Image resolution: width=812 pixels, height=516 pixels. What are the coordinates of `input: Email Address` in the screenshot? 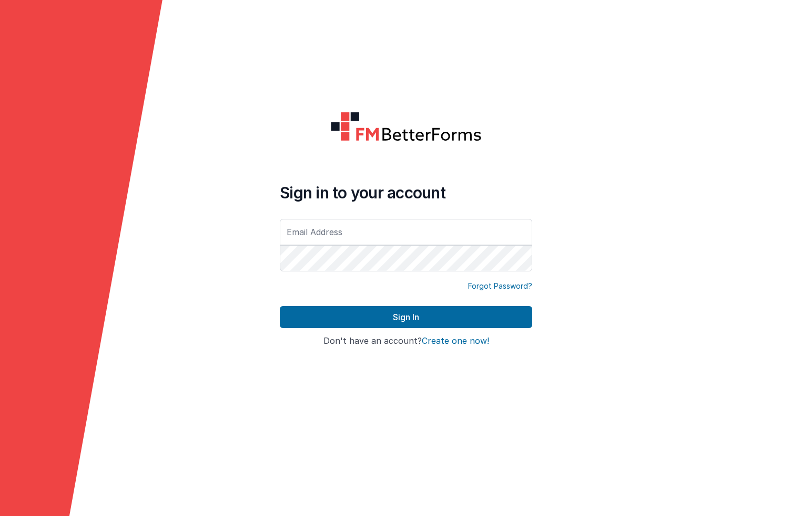 It's located at (406, 232).